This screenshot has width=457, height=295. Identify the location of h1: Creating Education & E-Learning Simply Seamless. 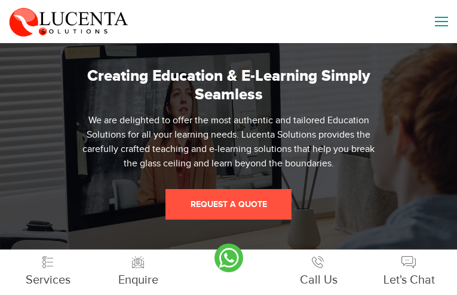
(229, 85).